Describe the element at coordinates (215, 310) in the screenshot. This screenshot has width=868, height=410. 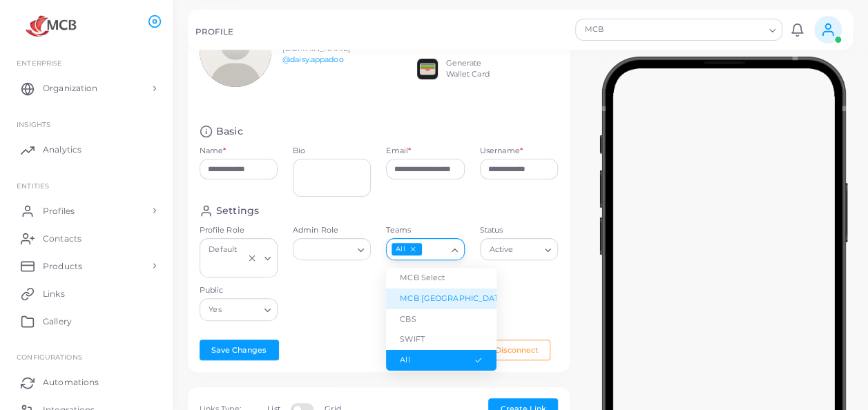
I see `span: Yes` at that location.